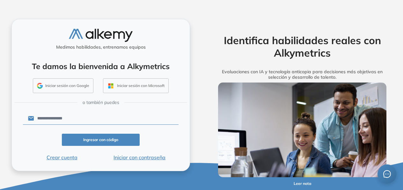 This screenshot has height=190, width=403. I want to click on img: OUTLOOK_ICON, so click(111, 86).